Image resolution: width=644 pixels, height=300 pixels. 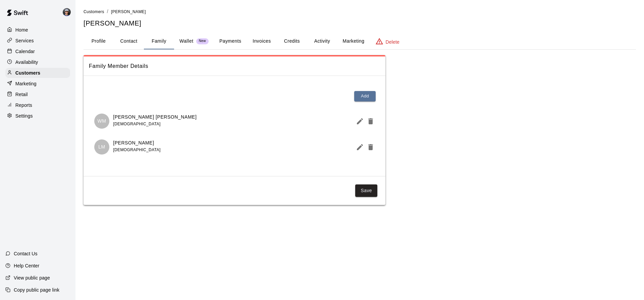 What do you see at coordinates (159, 41) in the screenshot?
I see `button: Family` at bounding box center [159, 41].